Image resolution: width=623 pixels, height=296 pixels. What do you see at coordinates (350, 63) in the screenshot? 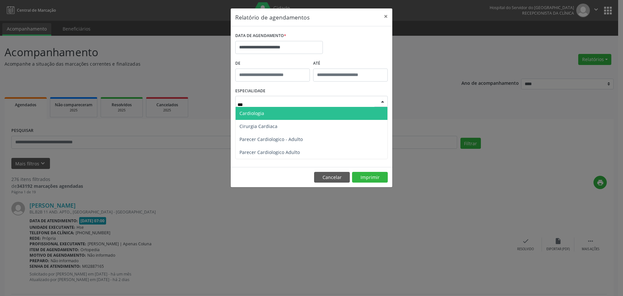
I see `label: ATÉ` at bounding box center [350, 63].